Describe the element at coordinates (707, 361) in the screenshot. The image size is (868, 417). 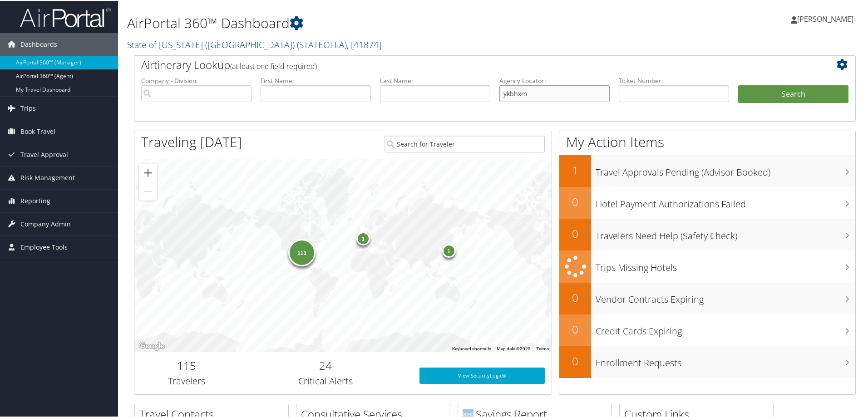
I see `a: 0Enrollment Requests` at that location.